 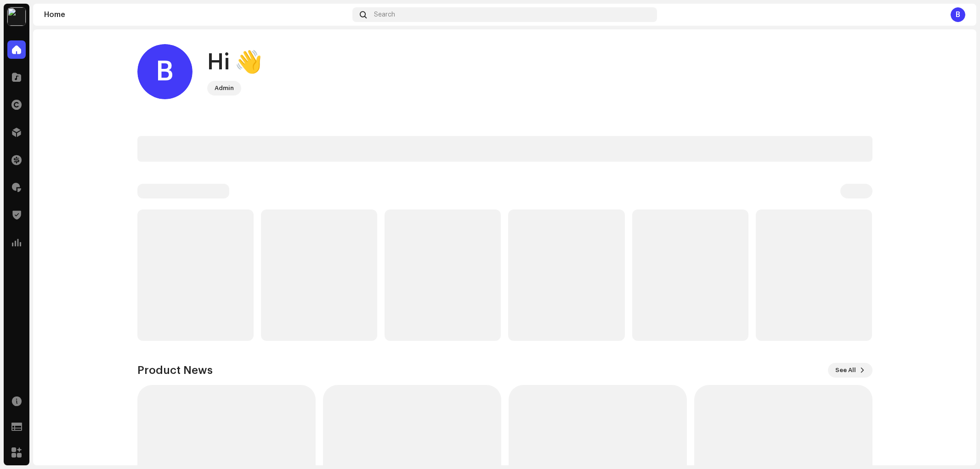 What do you see at coordinates (235, 63) in the screenshot?
I see `div: Hi 👋` at bounding box center [235, 63].